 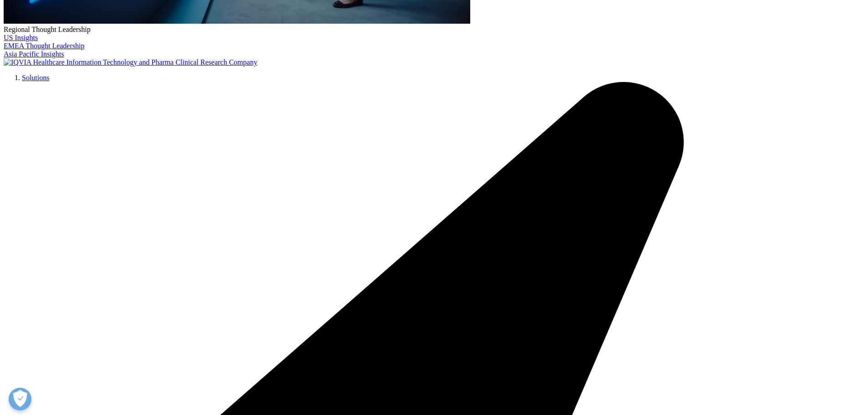 I want to click on button: Präferenzen öffnen, so click(x=20, y=400).